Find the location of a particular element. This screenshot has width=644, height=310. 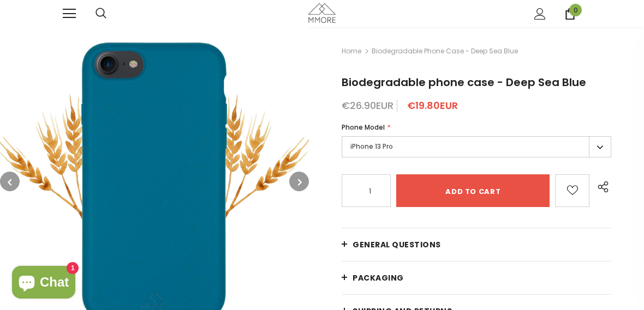

inbox-online-store-chat: Shopify online store chat is located at coordinates (44, 283).